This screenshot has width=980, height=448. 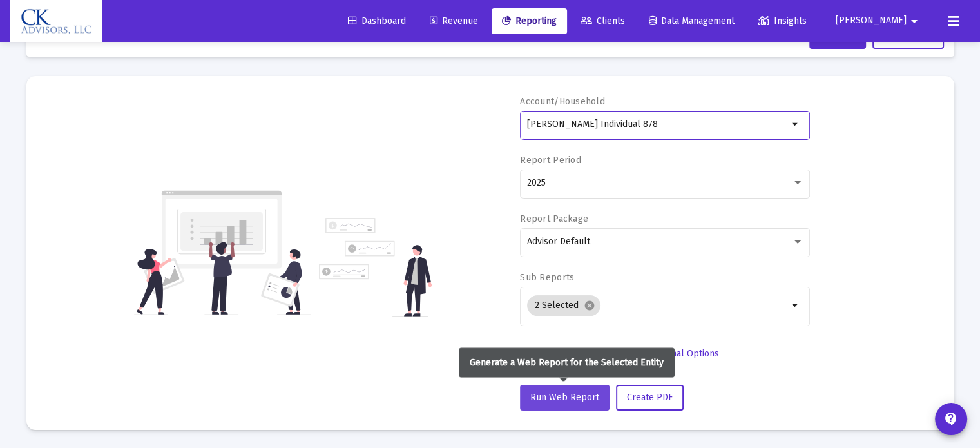 What do you see at coordinates (783, 21) in the screenshot?
I see `a: Insights` at bounding box center [783, 21].